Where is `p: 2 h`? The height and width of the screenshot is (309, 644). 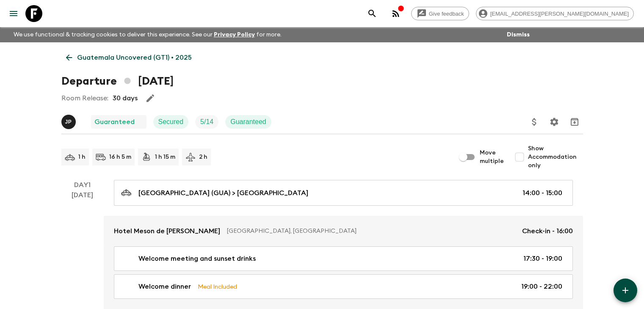 p: 2 h is located at coordinates (203, 157).